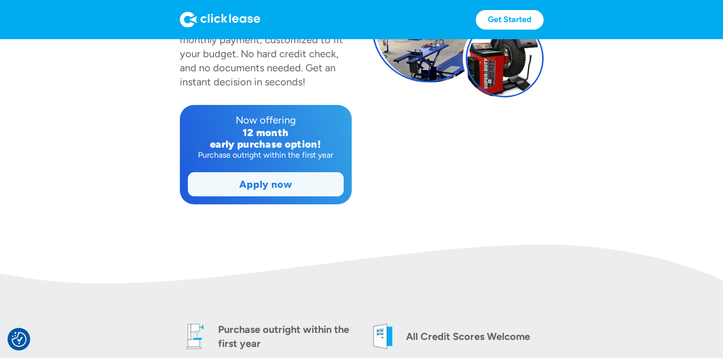 This screenshot has height=358, width=723. Describe the element at coordinates (266, 120) in the screenshot. I see `div: Now offering` at that location.